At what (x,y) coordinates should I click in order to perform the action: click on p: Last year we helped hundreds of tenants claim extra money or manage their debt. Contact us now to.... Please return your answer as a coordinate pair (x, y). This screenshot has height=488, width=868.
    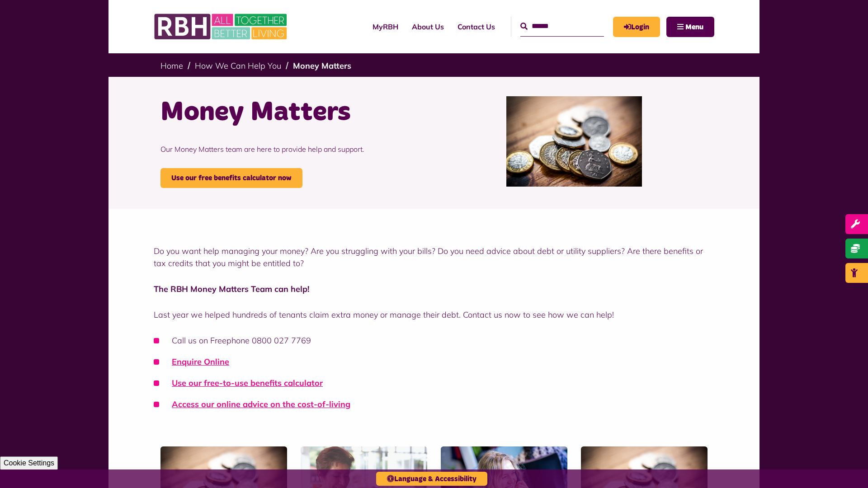
    Looking at the image, I should click on (434, 315).